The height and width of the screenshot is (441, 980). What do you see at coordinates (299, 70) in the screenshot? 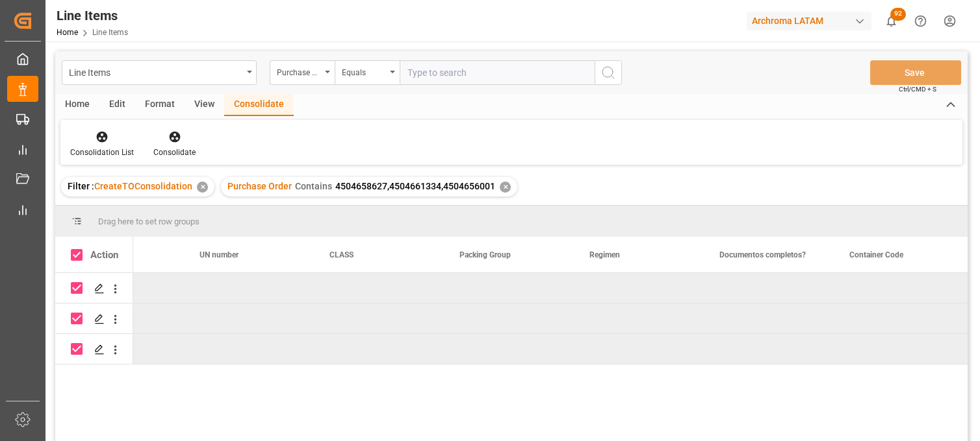
I see `div: Purchase Order` at bounding box center [299, 70].